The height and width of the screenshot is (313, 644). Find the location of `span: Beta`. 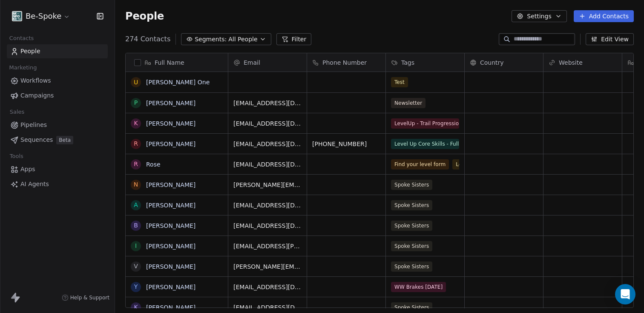

span: Beta is located at coordinates (65, 140).